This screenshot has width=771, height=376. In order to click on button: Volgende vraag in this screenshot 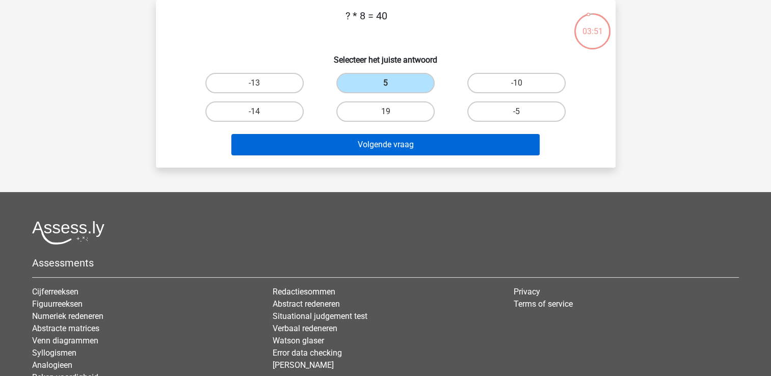, I will do `click(385, 145)`.